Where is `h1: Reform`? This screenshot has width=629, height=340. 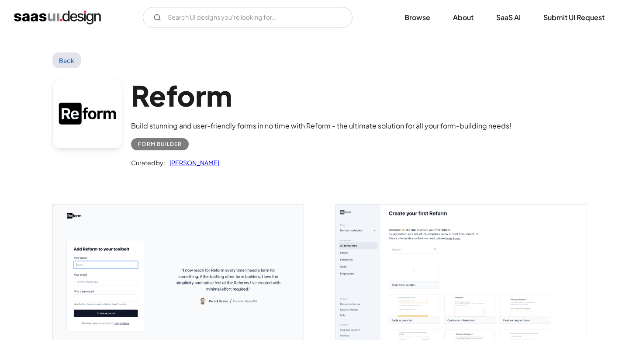
h1: Reform is located at coordinates (321, 95).